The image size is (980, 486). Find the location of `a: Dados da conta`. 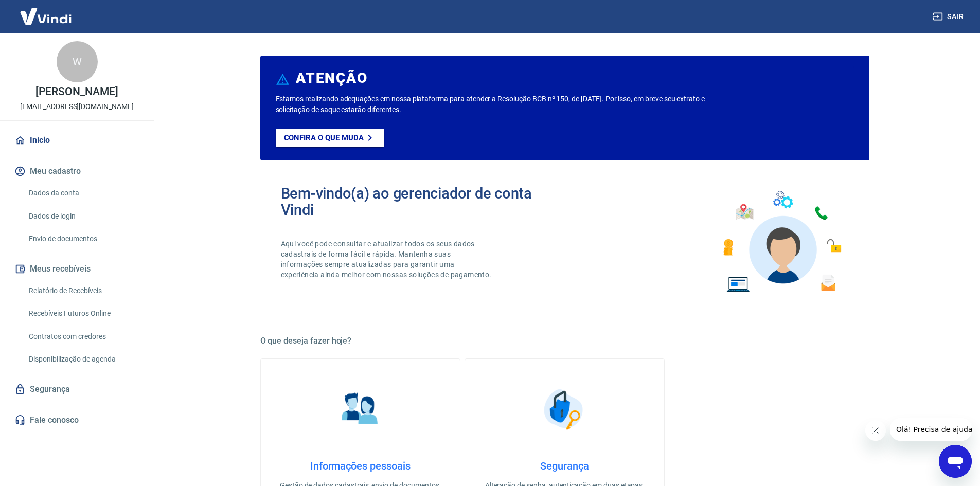

a: Dados da conta is located at coordinates (82, 193).